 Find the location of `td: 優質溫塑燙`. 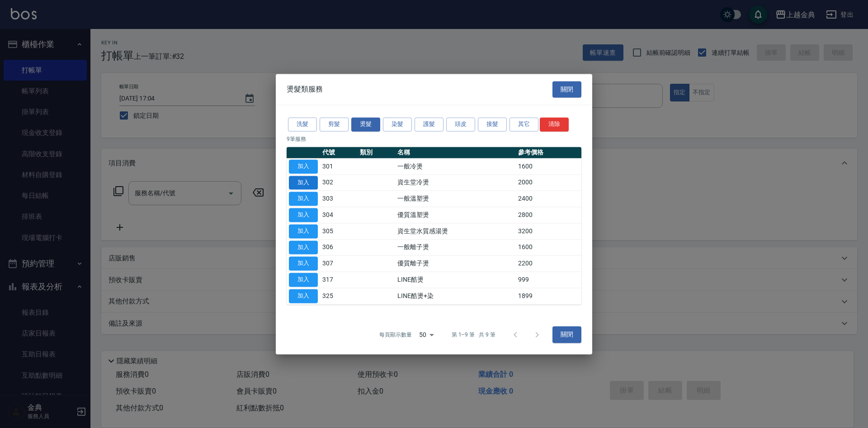

td: 優質溫塑燙 is located at coordinates (455, 215).